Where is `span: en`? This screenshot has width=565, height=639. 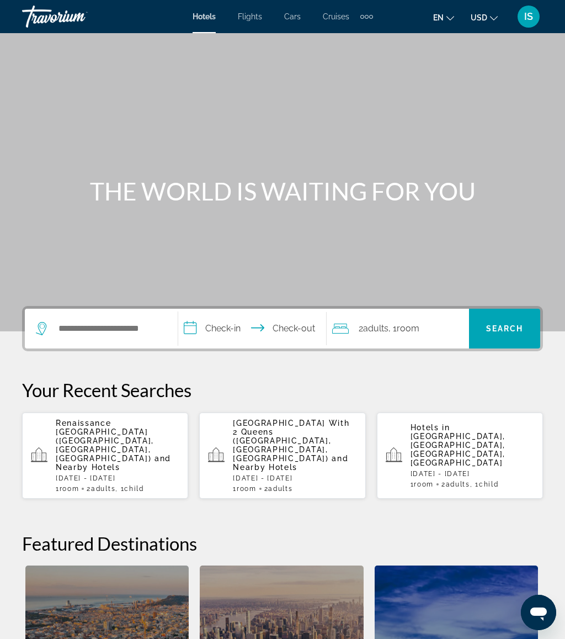
span: en is located at coordinates (438, 18).